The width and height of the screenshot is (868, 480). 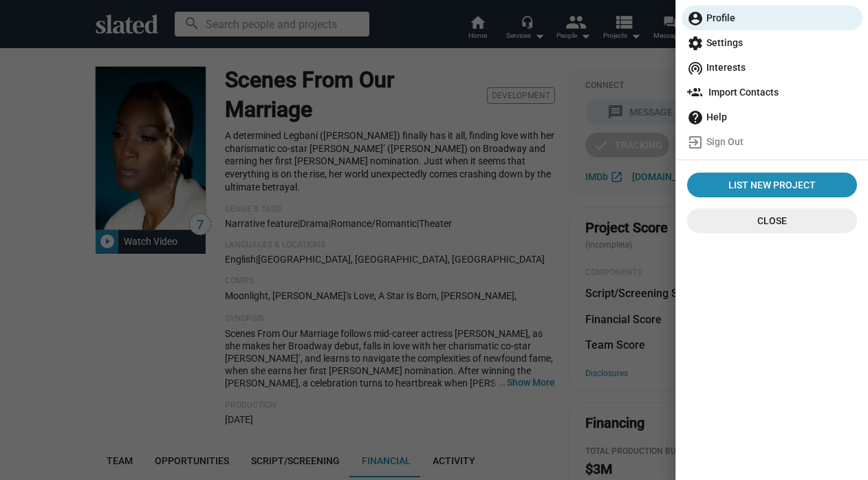 What do you see at coordinates (695, 19) in the screenshot?
I see `mat-icon: account_circle` at bounding box center [695, 19].